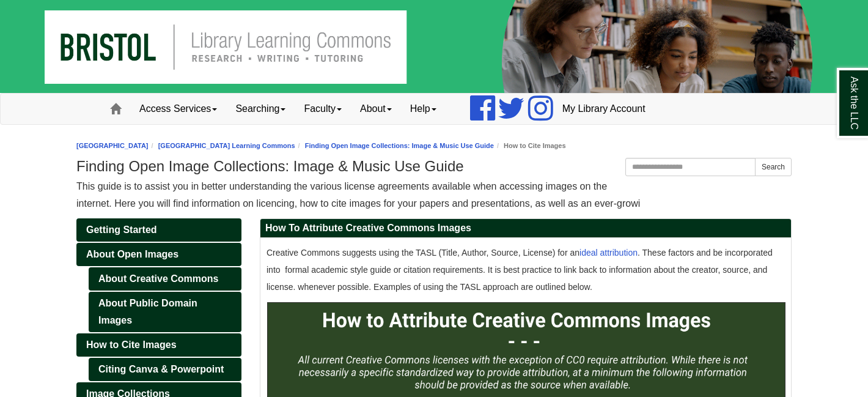 Image resolution: width=868 pixels, height=397 pixels. What do you see at coordinates (359, 195) in the screenshot?
I see `span: This guide is to assist you in better understanding the various license agreements available when...` at bounding box center [359, 195].